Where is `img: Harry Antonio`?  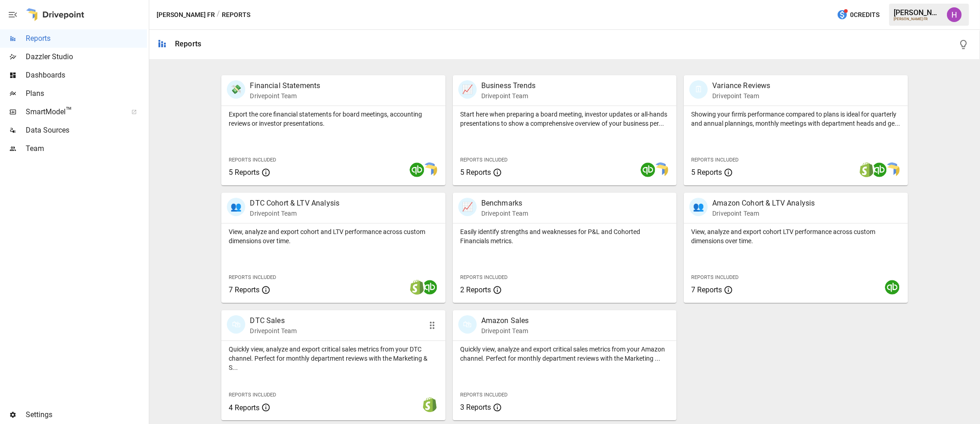
img: Harry Antonio is located at coordinates (954, 15).